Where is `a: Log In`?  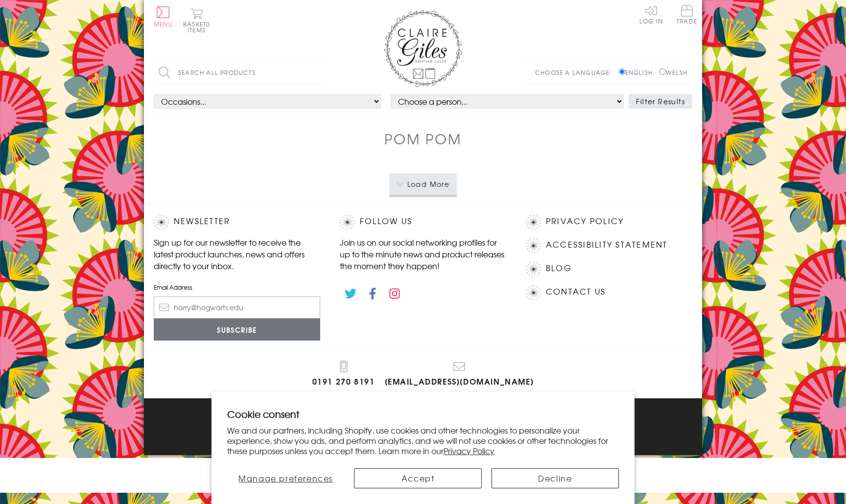
a: Log In is located at coordinates (651, 14).